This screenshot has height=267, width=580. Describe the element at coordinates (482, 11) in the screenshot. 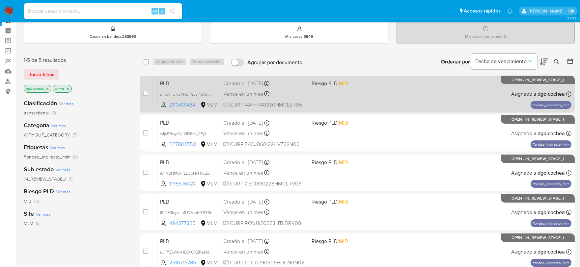

I see `span: Accesos rápidos` at that location.